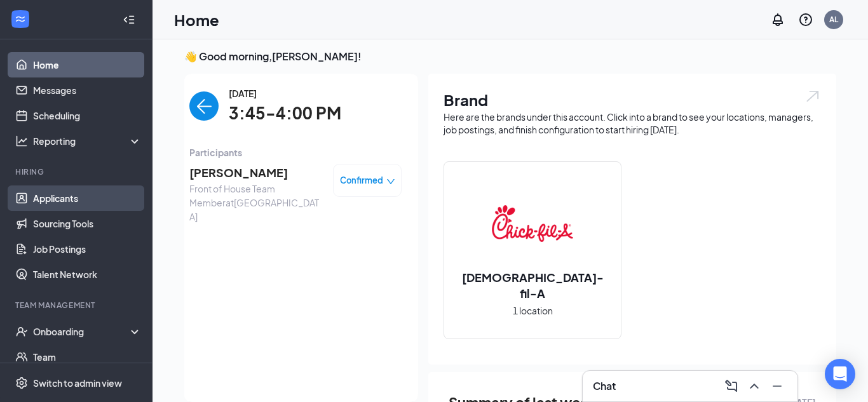 This screenshot has height=402, width=868. What do you see at coordinates (87, 90) in the screenshot?
I see `a: Messages` at bounding box center [87, 90].